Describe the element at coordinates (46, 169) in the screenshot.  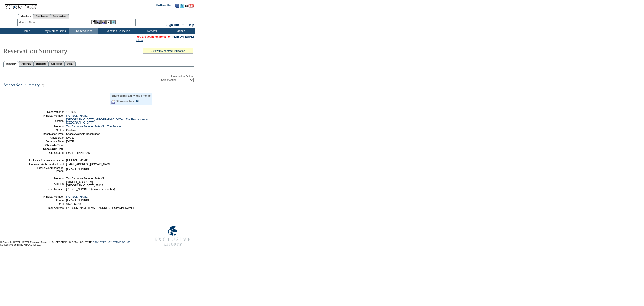
I see `td: Exclusive Ambassador Phone:` at that location.